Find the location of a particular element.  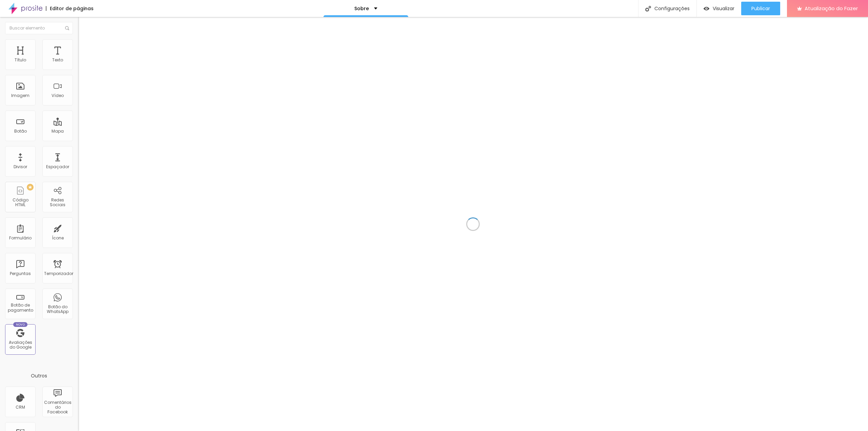

font: Ícone is located at coordinates (57, 237).